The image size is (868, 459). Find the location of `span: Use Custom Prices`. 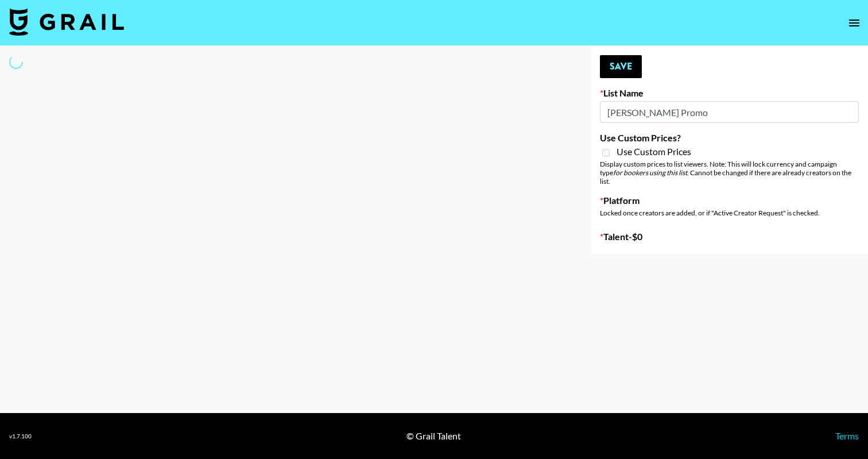

span: Use Custom Prices is located at coordinates (654, 151).